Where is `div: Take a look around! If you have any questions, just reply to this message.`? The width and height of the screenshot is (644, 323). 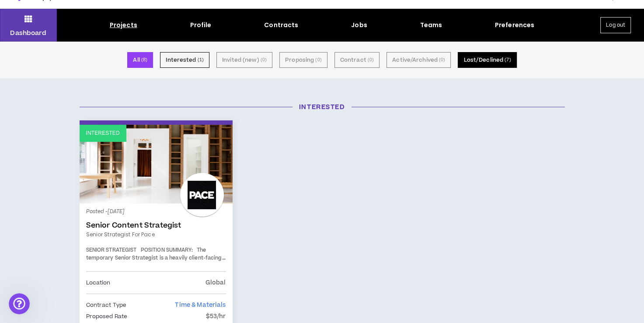
div: Take a look around! If you have any questions, just reply to this message. is located at coordinates (75, 90).